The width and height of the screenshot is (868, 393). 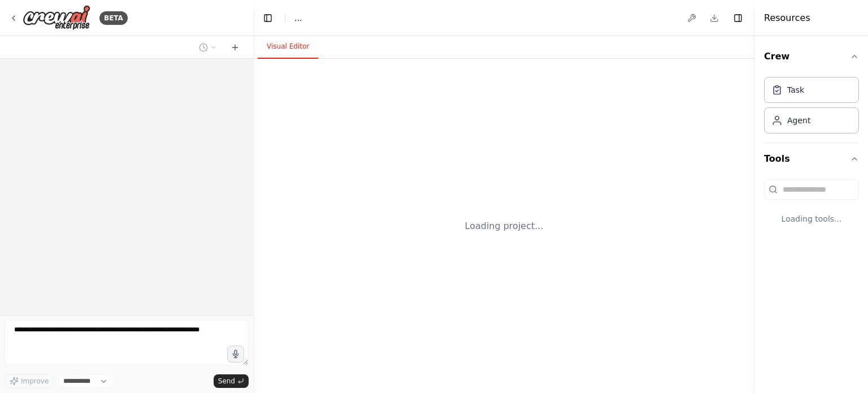 I want to click on div: Task, so click(x=795, y=90).